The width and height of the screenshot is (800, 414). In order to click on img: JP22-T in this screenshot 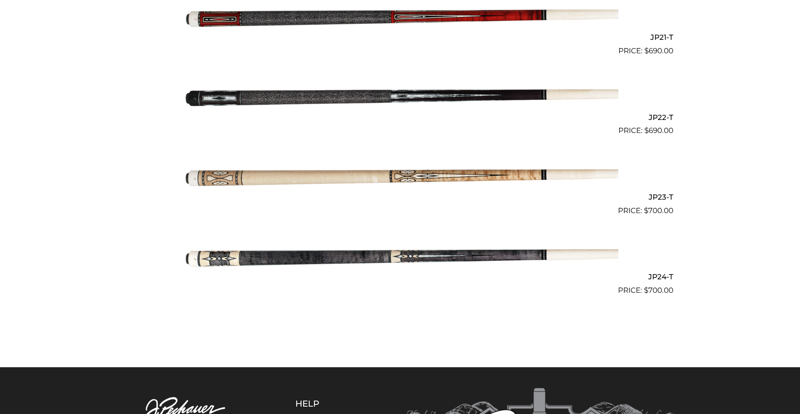, I will do `click(400, 96)`.